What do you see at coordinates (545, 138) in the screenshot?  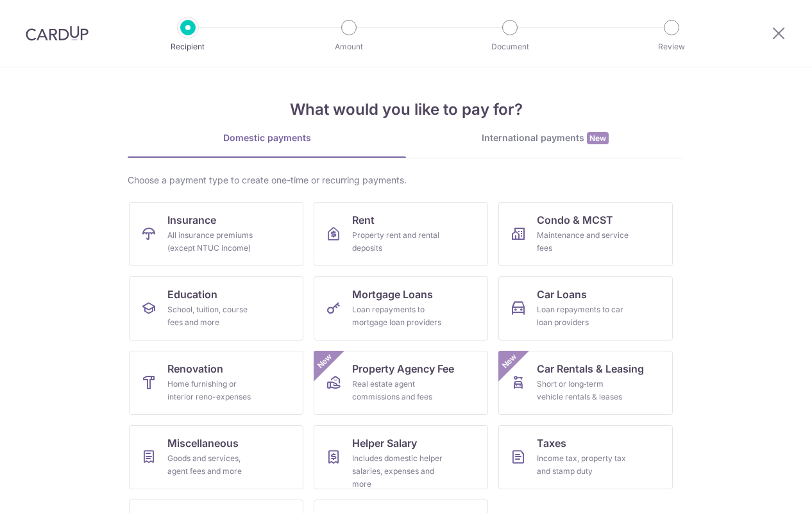 I see `div: International payments` at bounding box center [545, 138].